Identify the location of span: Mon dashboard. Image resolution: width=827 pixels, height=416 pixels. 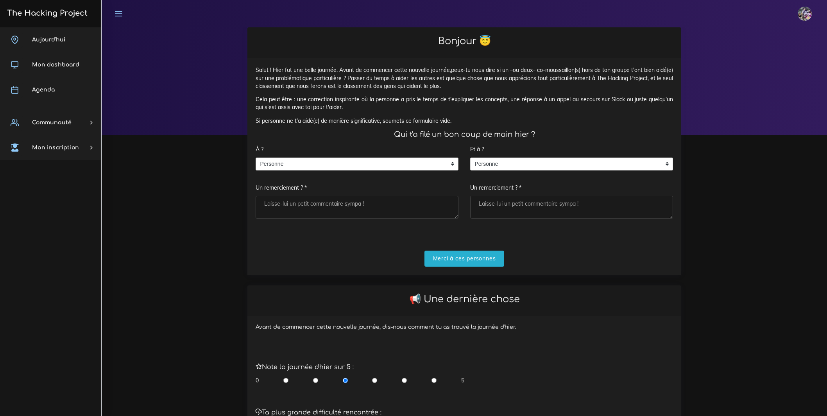
(56, 65).